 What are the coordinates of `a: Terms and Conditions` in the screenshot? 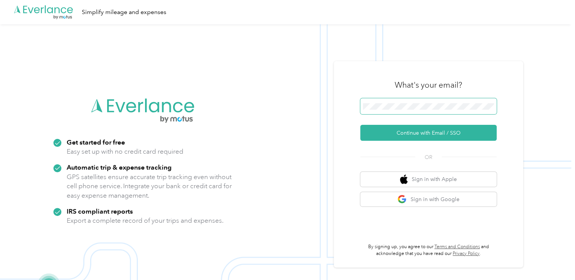 It's located at (457, 246).